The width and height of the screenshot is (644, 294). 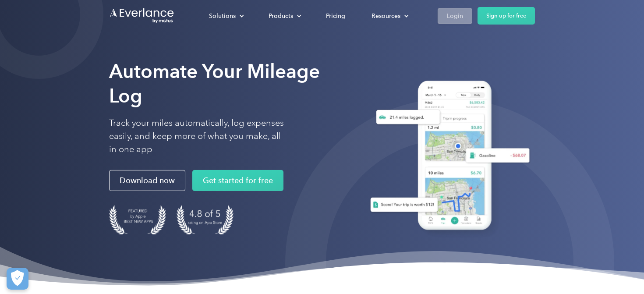 I want to click on a: Download now, so click(x=147, y=180).